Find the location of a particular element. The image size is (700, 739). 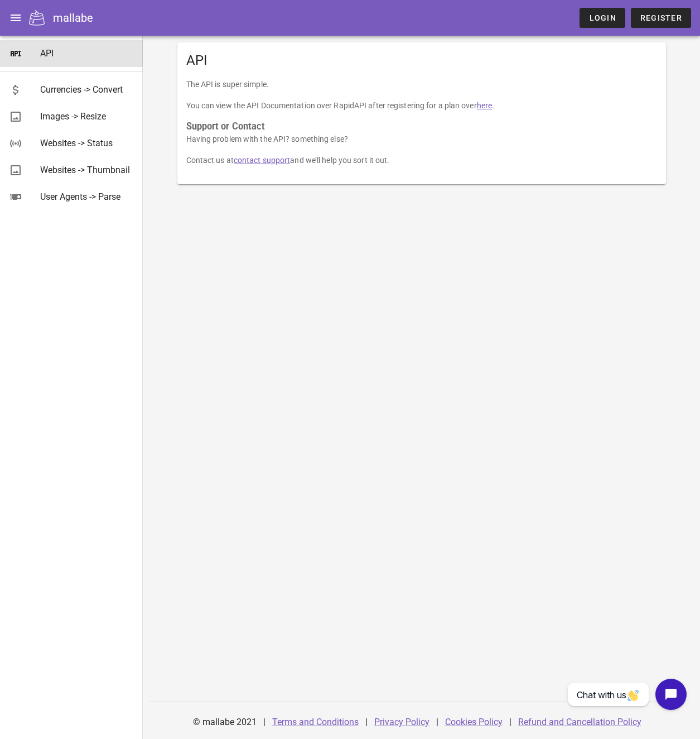

a: Refund and Cancellation Policy is located at coordinates (580, 721).